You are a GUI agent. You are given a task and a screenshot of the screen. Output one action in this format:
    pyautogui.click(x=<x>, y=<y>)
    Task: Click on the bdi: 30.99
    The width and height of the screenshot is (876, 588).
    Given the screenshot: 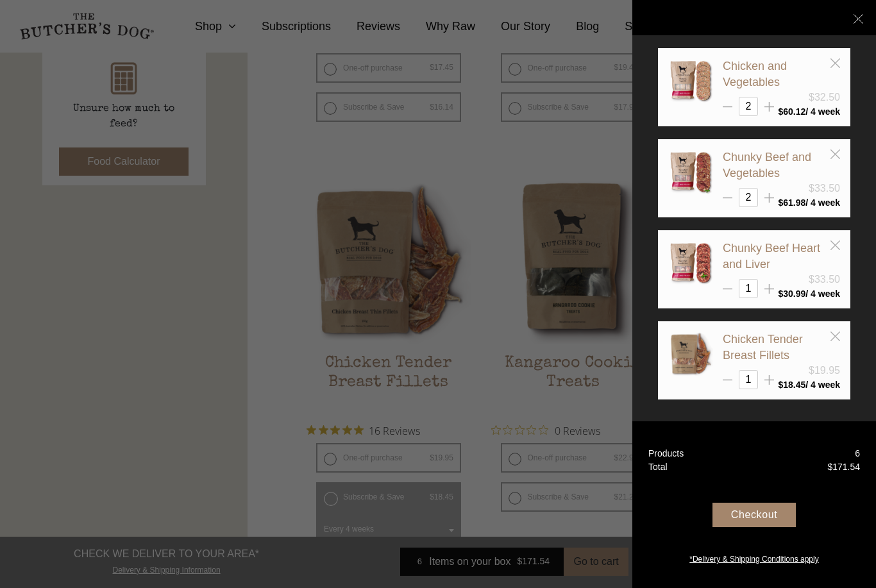 What is the action you would take?
    pyautogui.click(x=791, y=294)
    